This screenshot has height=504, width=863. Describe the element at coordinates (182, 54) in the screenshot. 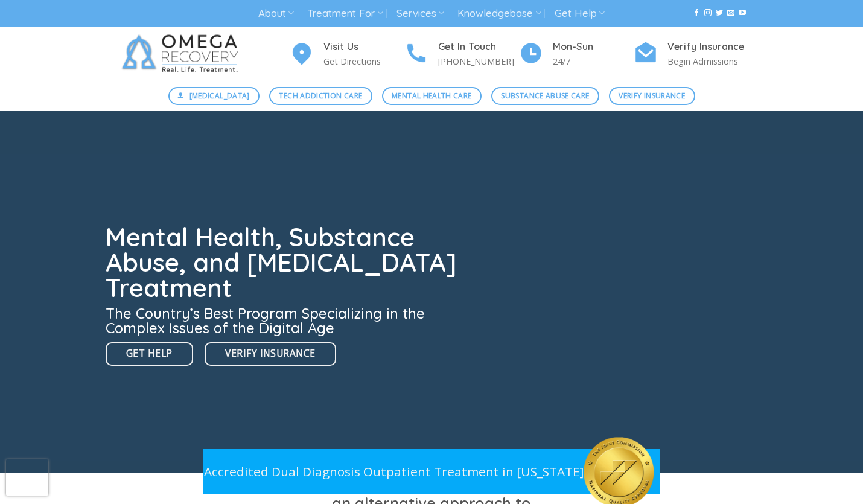

I see `img: Omega Recovery` at that location.